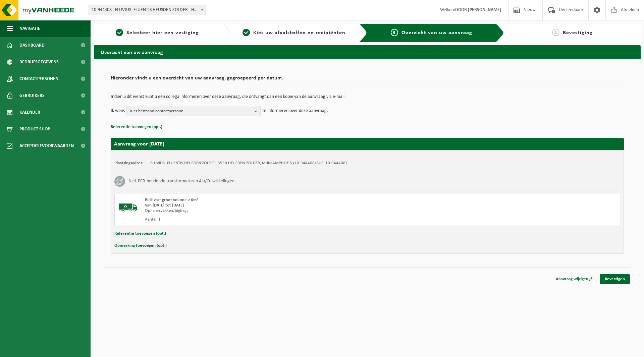 Image resolution: width=644 pixels, height=357 pixels. Describe the element at coordinates (436, 33) in the screenshot. I see `span: Overzicht van uw aanvraag` at that location.